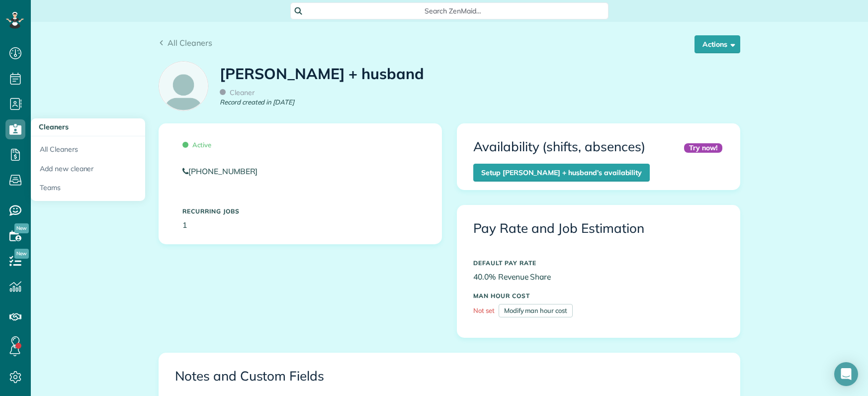 Image resolution: width=868 pixels, height=396 pixels. I want to click on h3: Notes and Custom Fields, so click(450, 376).